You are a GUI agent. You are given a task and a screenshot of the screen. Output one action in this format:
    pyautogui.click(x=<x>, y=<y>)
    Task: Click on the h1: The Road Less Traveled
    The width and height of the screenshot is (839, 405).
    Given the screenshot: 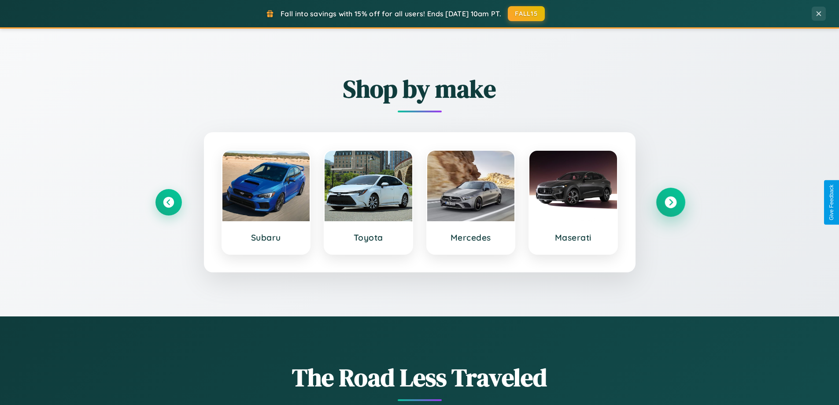 What is the action you would take?
    pyautogui.click(x=420, y=377)
    